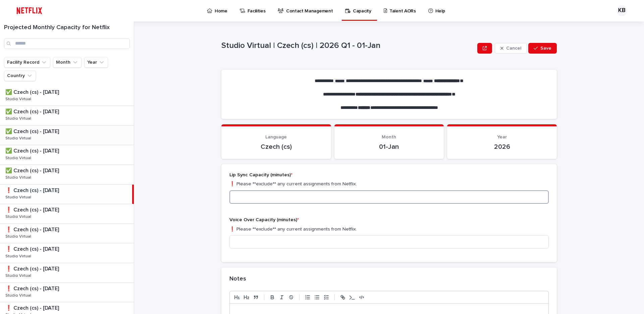  What do you see at coordinates (66, 44) in the screenshot?
I see `input: Search` at bounding box center [66, 44].